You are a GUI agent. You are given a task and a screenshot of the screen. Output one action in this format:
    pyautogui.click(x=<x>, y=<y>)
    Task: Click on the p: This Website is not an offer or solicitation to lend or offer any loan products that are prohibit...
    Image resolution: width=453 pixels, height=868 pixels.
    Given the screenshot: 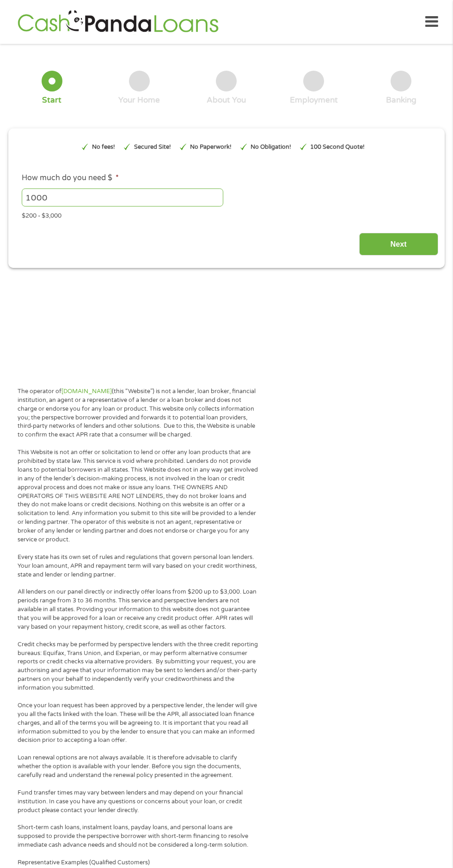 What is the action you would take?
    pyautogui.click(x=137, y=496)
    